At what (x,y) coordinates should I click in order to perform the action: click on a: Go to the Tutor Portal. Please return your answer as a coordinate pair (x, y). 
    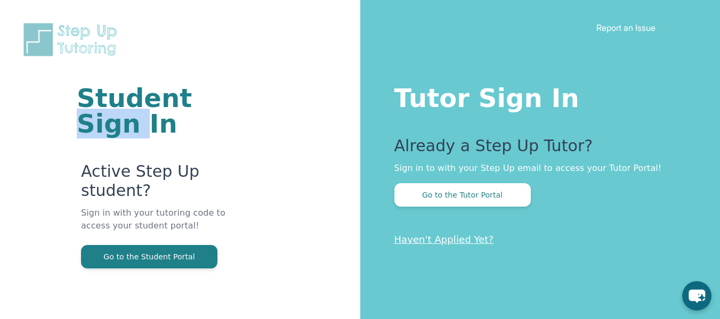
    Looking at the image, I should click on (463, 195).